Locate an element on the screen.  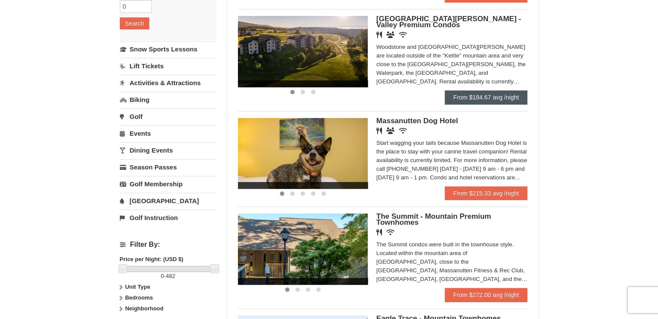
a: From $184.67 avg /night is located at coordinates (486, 97).